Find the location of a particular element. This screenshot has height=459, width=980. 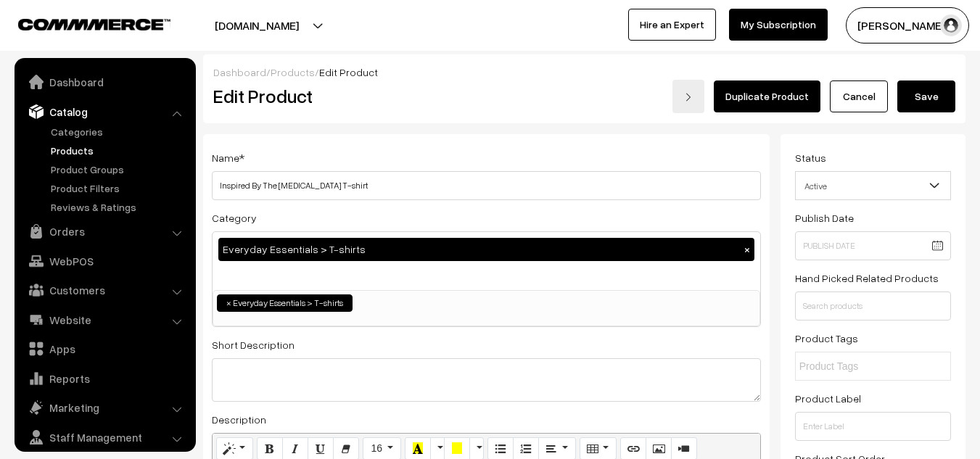

span: Active is located at coordinates (872, 186).